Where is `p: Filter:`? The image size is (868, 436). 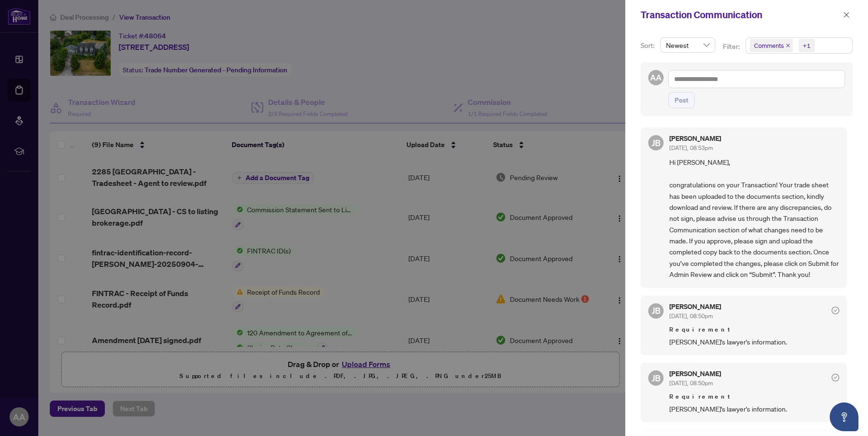
p: Filter: is located at coordinates (732, 47).